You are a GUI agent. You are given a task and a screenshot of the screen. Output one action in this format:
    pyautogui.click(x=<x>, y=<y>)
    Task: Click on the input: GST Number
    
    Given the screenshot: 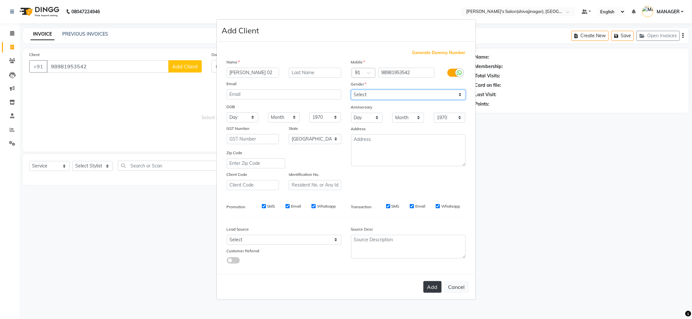 What is the action you would take?
    pyautogui.click(x=253, y=139)
    